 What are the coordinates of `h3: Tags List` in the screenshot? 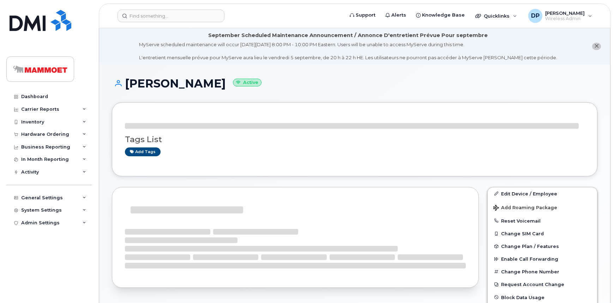 It's located at (354, 139).